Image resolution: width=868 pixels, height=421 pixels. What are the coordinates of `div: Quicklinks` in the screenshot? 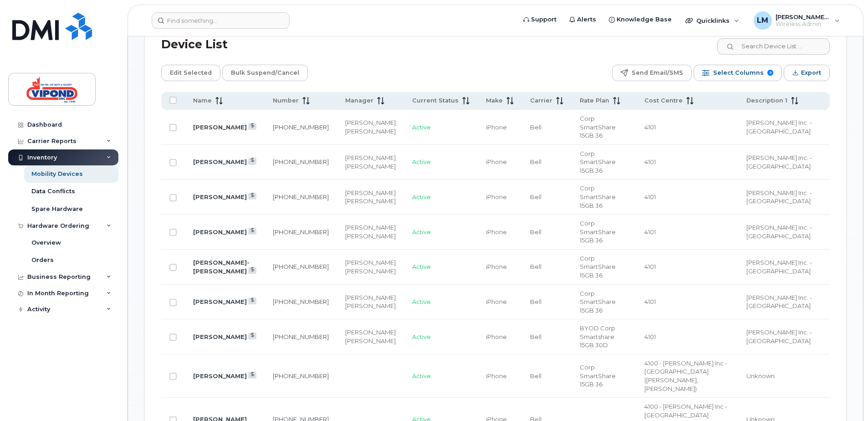 It's located at (713, 21).